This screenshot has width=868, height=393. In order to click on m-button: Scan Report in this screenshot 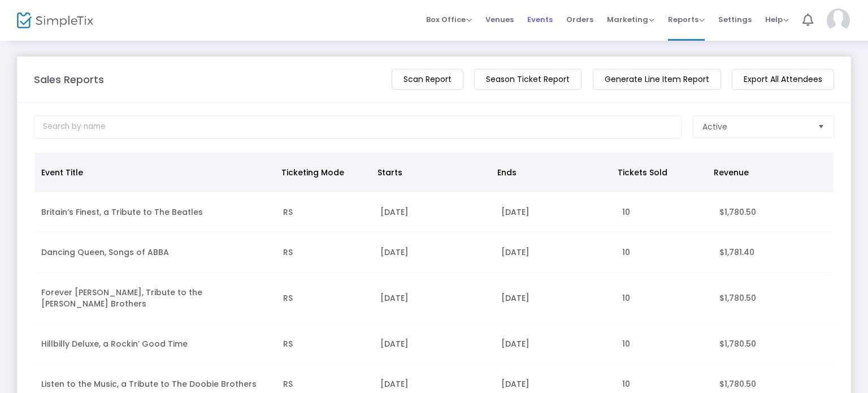, I will do `click(427, 79)`.